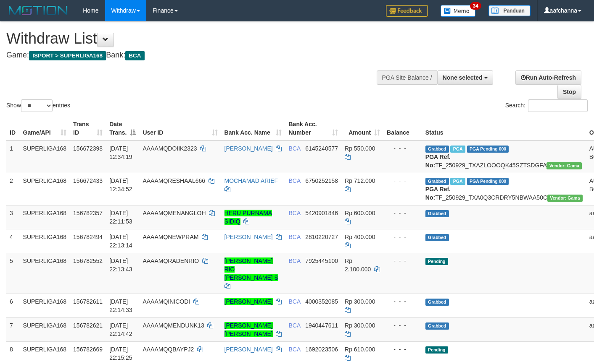 The image size is (594, 364). Describe the element at coordinates (546, 106) in the screenshot. I see `label: Search:` at that location.